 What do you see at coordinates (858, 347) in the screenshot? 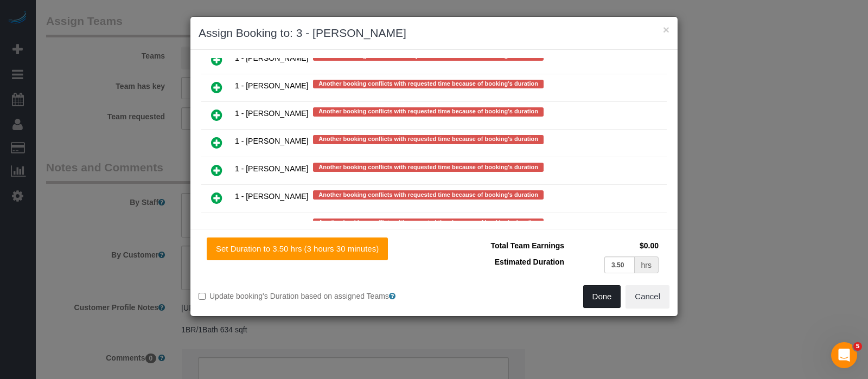
I see `span: 5` at bounding box center [858, 347].